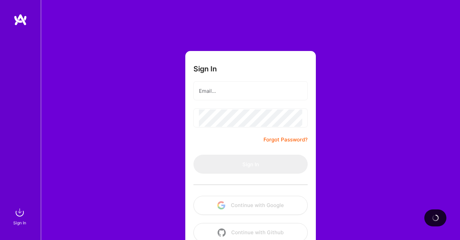 This screenshot has width=460, height=240. What do you see at coordinates (20, 223) in the screenshot?
I see `div: Sign In` at bounding box center [20, 223].